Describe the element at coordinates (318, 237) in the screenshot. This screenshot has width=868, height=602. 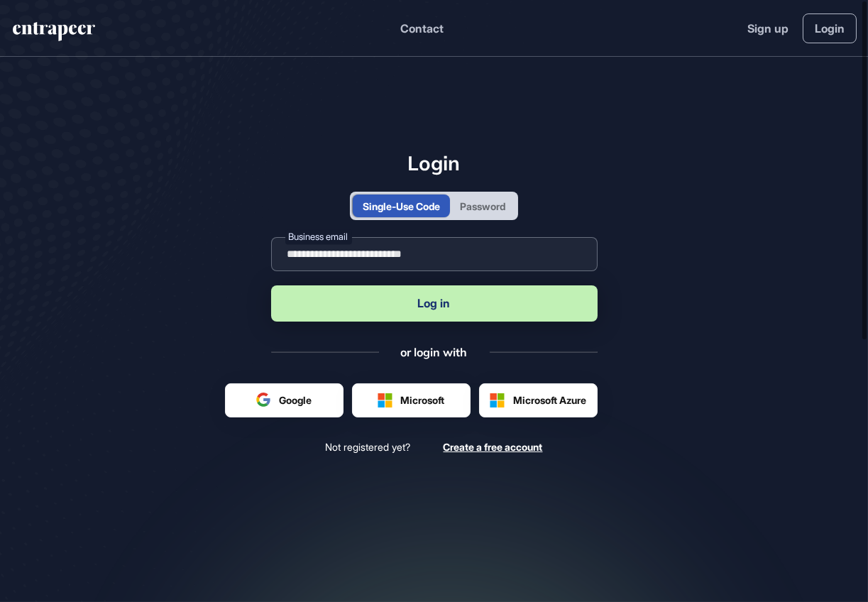
I see `label: Business email` at that location.